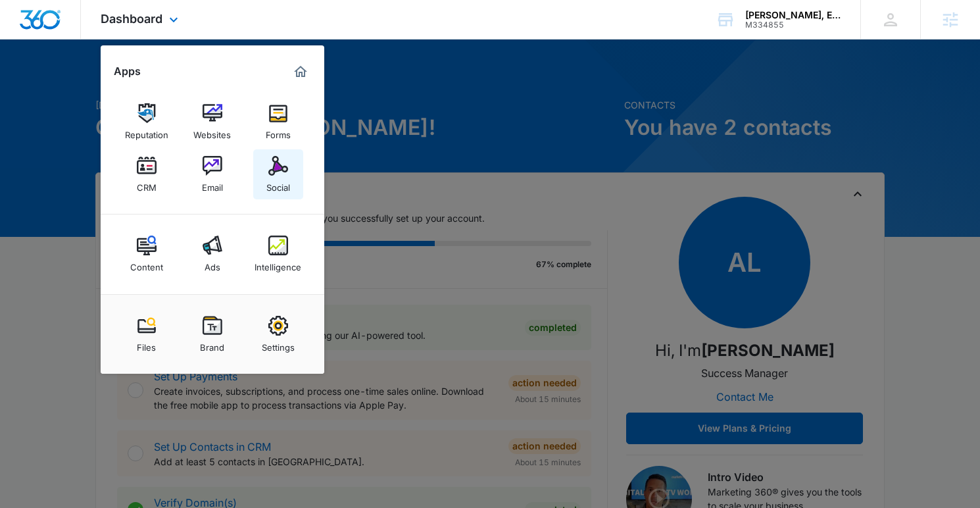  I want to click on div: account name, so click(793, 15).